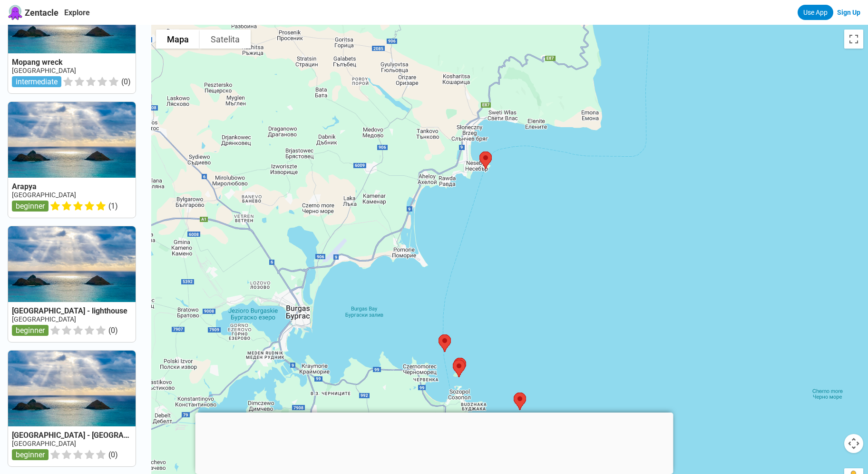  What do you see at coordinates (854, 443) in the screenshot?
I see `button: Sterowanie kamerą na mapie` at bounding box center [854, 443].